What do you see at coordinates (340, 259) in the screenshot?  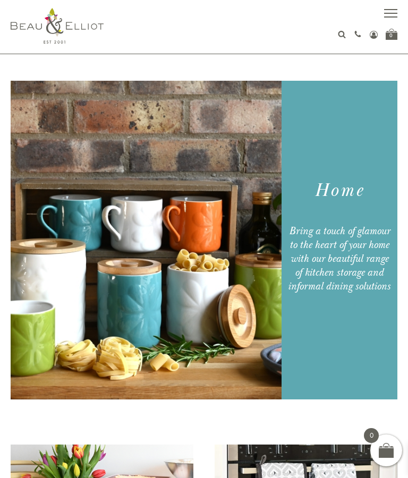 I see `div: Bring a touch of glamour to the heart of your home with our beautiful range of kitchen storage an...` at bounding box center [340, 259].